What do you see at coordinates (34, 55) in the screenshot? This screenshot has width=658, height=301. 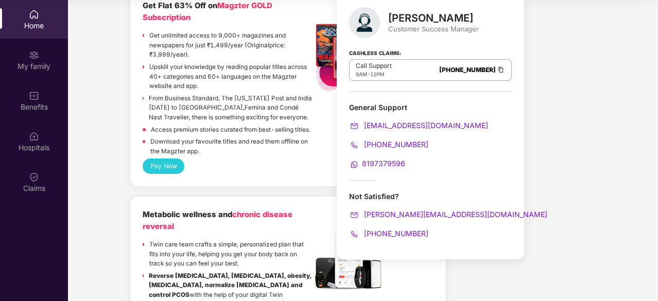 I see `img: svg+xml;base64,PHN2ZyB3aWR0aD0iMjAiIGhlaWdodD0iMjAiIHZpZXdCb3g9IjAgMCAyMCAyMCIgZmlsbD0ibm9uZSIgeG...` at bounding box center [34, 55].